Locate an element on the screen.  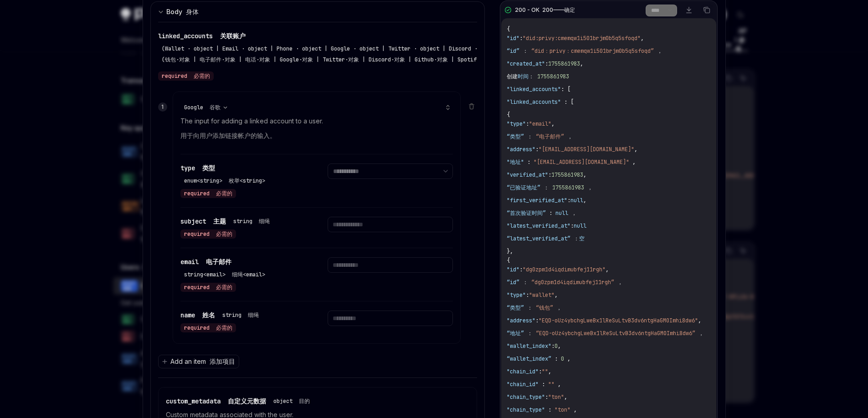
span: “类型” is located at coordinates (515, 308).